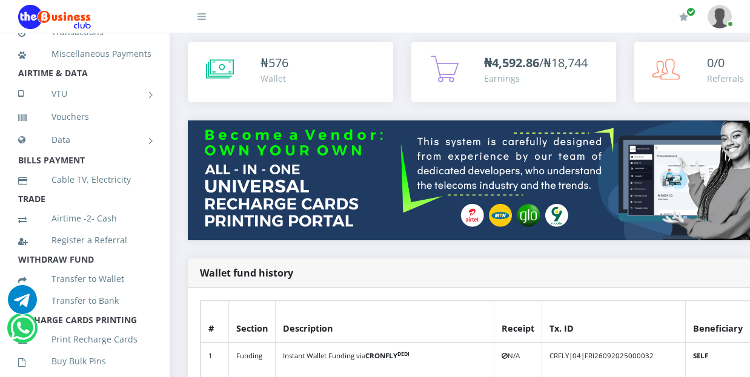 The height and width of the screenshot is (377, 750). I want to click on a: Cable TV, Electricity, so click(85, 180).